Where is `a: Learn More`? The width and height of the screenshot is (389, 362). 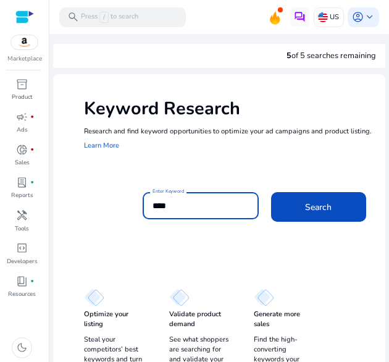
a: Learn More is located at coordinates (101, 145).